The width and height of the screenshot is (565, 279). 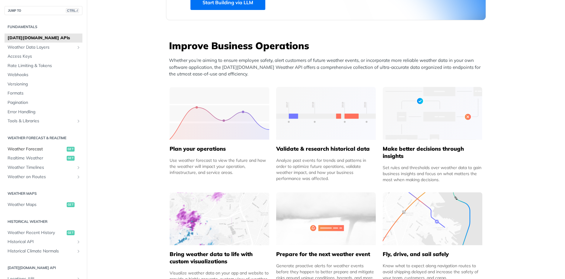 What do you see at coordinates (219, 166) in the screenshot?
I see `div: Use weather forecast to view the future and how the weather will impact your operation, infrastru...` at bounding box center [219, 166].